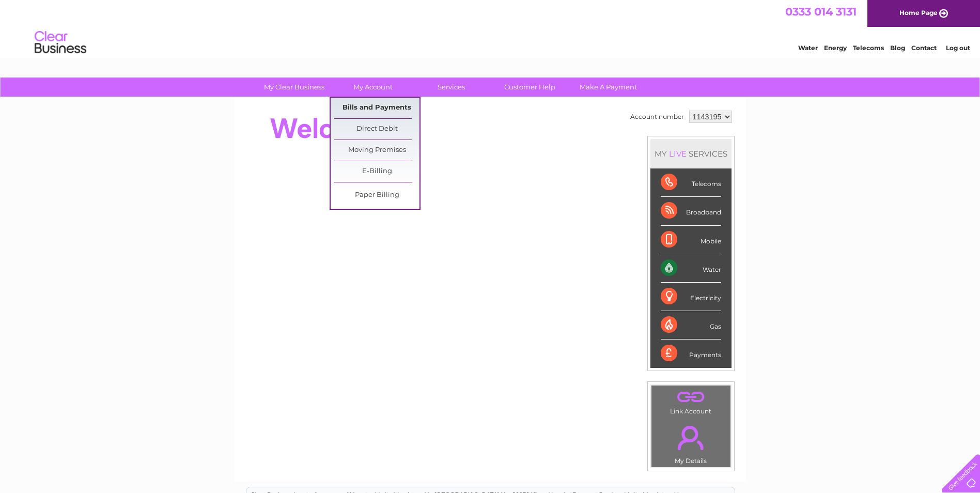 This screenshot has width=980, height=493. What do you see at coordinates (376, 150) in the screenshot?
I see `a: Moving Premises` at bounding box center [376, 150].